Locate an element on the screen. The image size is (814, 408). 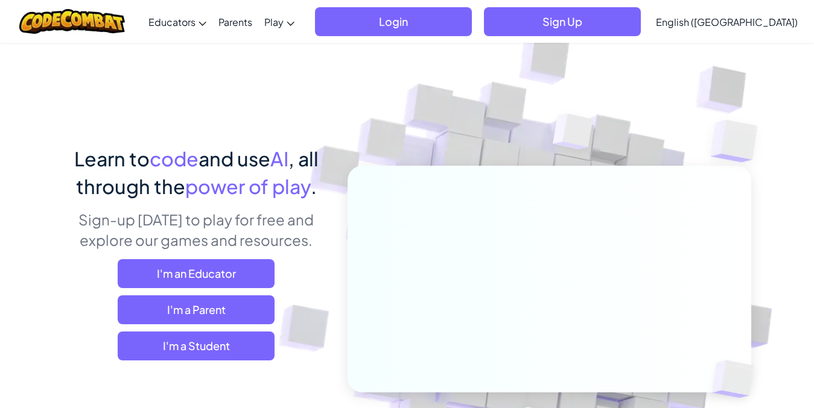
button: I'm a Student is located at coordinates (196, 346).